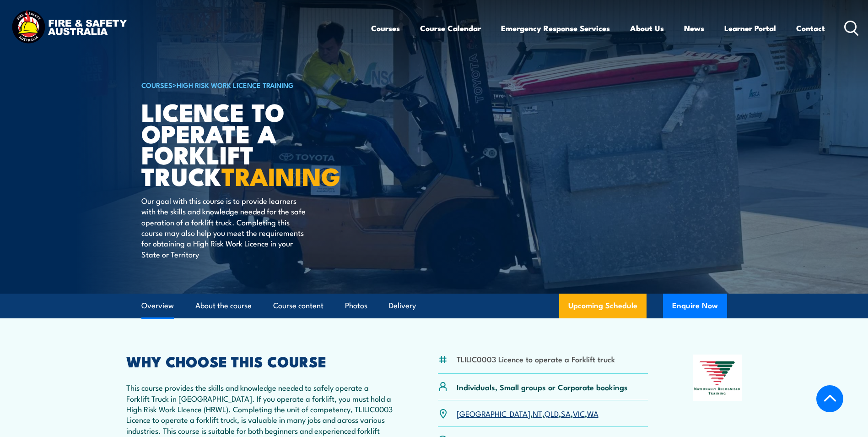  Describe the element at coordinates (298, 305) in the screenshot. I see `a: Course content` at that location.